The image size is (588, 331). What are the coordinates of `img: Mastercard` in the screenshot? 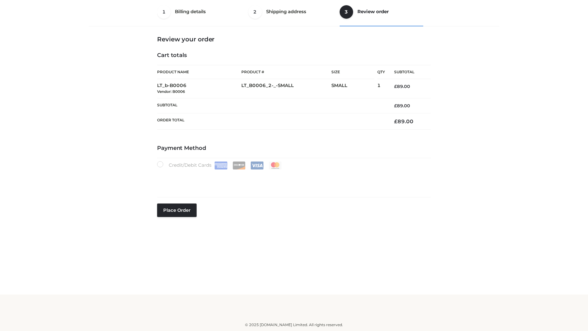 It's located at (275, 165).